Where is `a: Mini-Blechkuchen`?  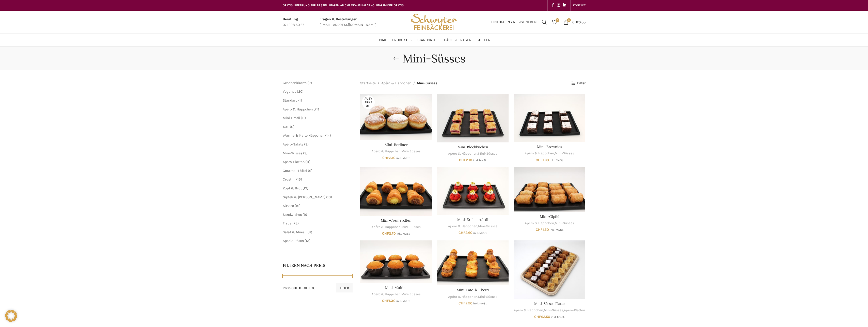 a: Mini-Blechkuchen is located at coordinates (473, 118).